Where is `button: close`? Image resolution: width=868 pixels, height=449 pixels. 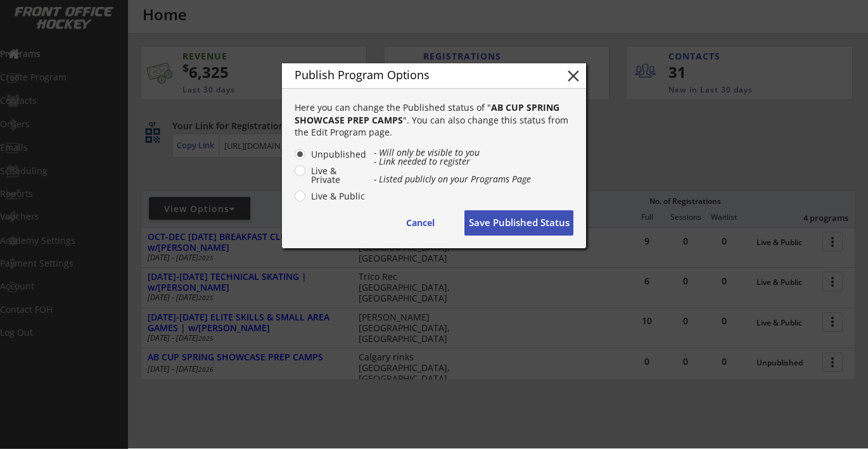 button: close is located at coordinates (574, 76).